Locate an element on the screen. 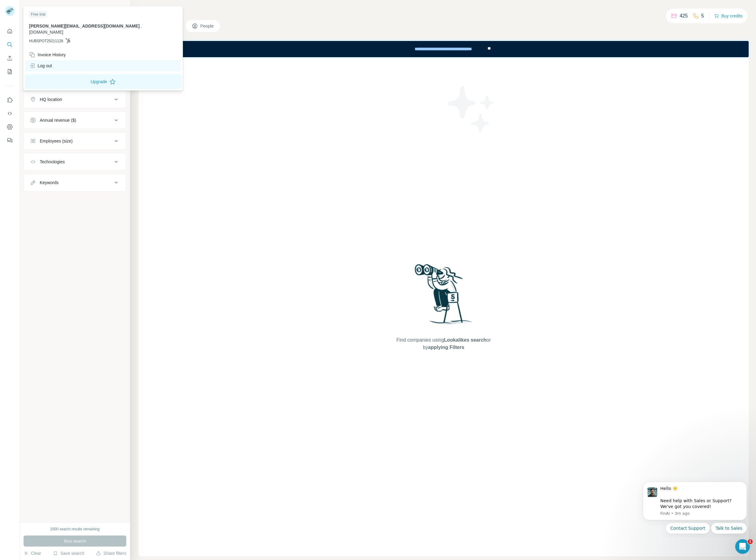 Image resolution: width=756 pixels, height=560 pixels. button: Quick start is located at coordinates (9, 31).